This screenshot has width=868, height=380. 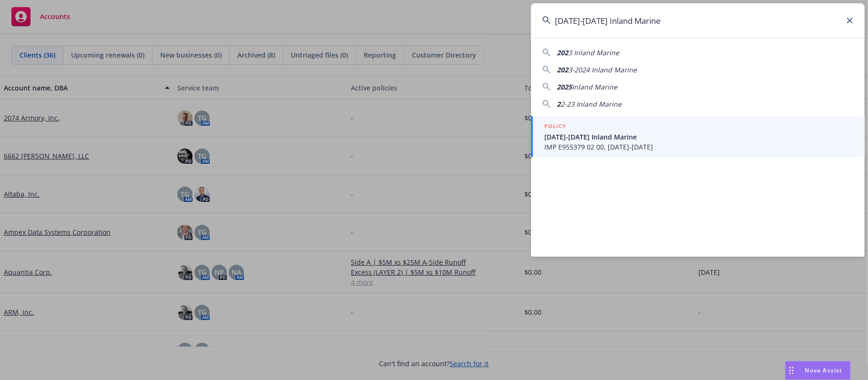 What do you see at coordinates (555, 126) in the screenshot?
I see `h5: POLICY` at bounding box center [555, 126].